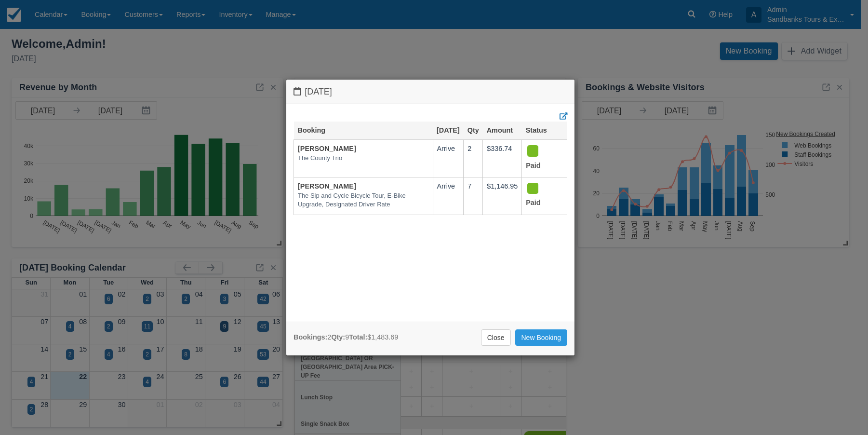 The height and width of the screenshot is (435, 868). Describe the element at coordinates (363, 200) in the screenshot. I see `em: The Sip and Cycle Bicycle Tour, E-Bike Upgrade, Designated Driver Rate` at that location.